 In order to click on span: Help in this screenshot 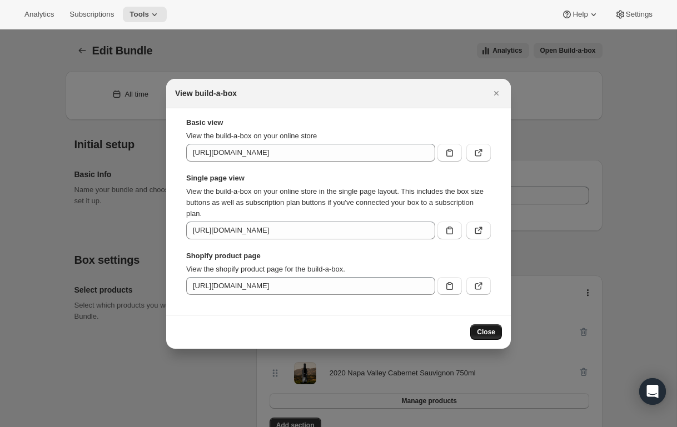, I will do `click(580, 14)`.